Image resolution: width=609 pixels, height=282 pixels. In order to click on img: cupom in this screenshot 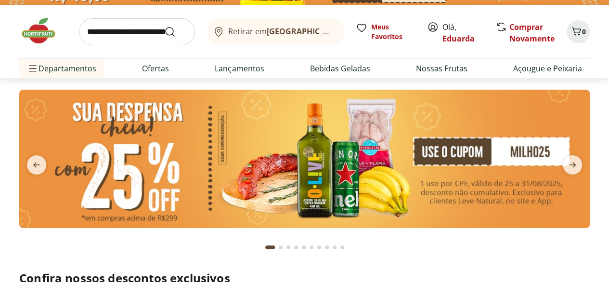, I will do `click(304, 158)`.